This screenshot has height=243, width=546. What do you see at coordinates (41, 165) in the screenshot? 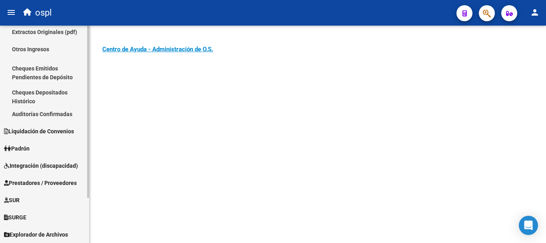
I see `span: Integración (discapacidad)` at bounding box center [41, 165].